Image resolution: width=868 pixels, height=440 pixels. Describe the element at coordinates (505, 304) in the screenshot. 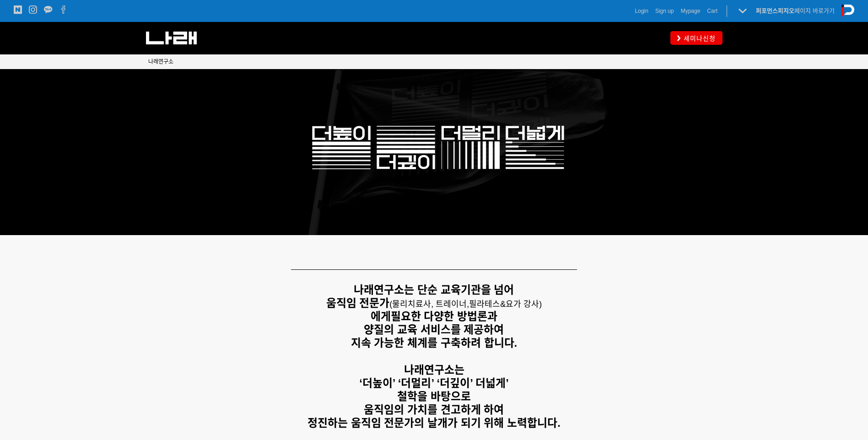

I see `span: 필라테스&요가 강사)` at that location.